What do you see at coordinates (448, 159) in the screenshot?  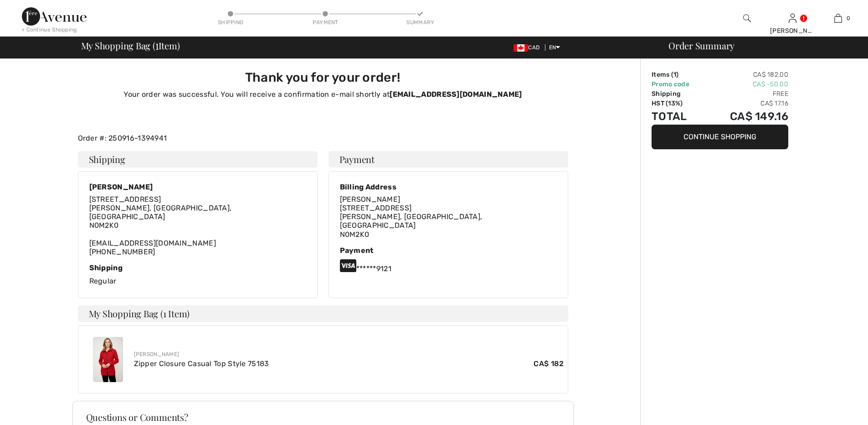 I see `h4: Payment` at bounding box center [448, 159].